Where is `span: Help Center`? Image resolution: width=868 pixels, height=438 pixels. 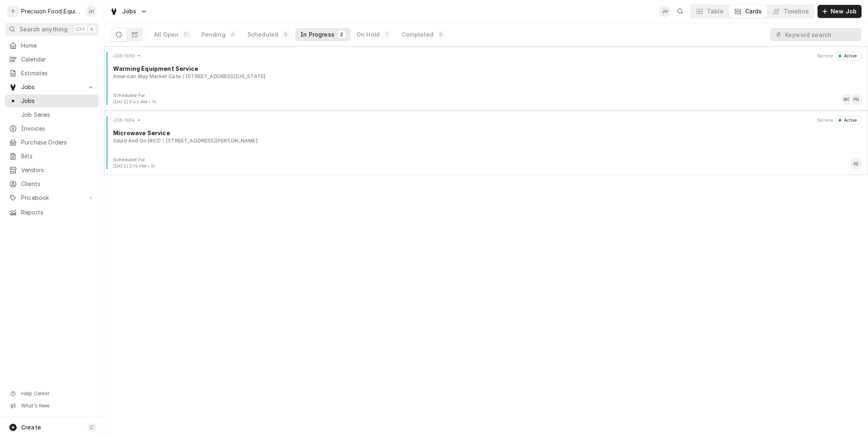 span: Help Center is located at coordinates (58, 394).